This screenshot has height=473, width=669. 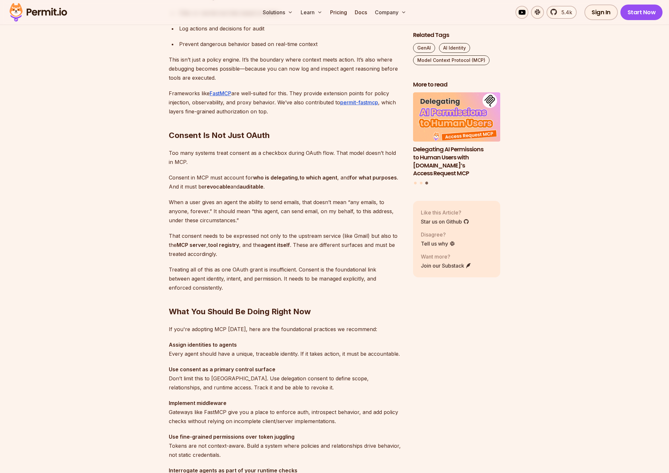 I want to click on strong: for what purposes, so click(x=373, y=177).